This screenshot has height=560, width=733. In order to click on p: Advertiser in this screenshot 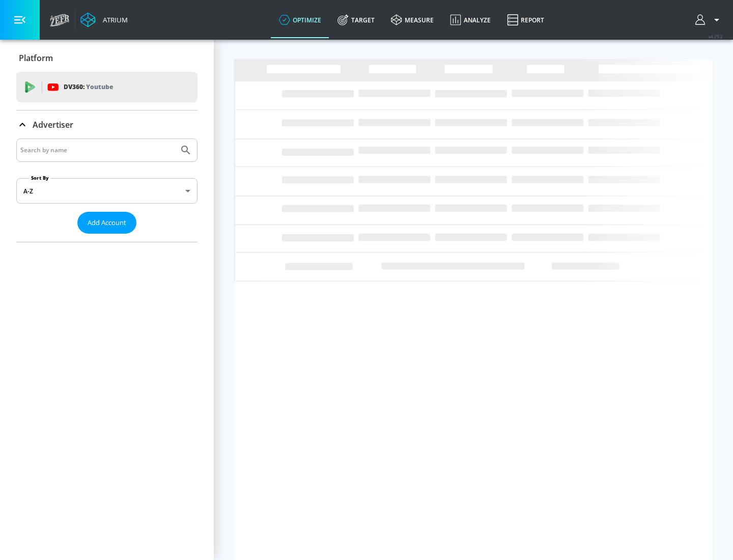, I will do `click(53, 125)`.